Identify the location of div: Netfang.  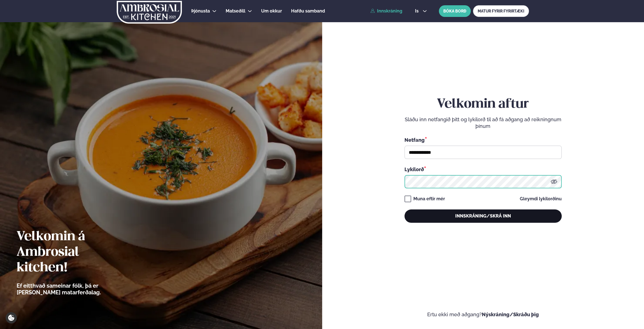
(483, 140).